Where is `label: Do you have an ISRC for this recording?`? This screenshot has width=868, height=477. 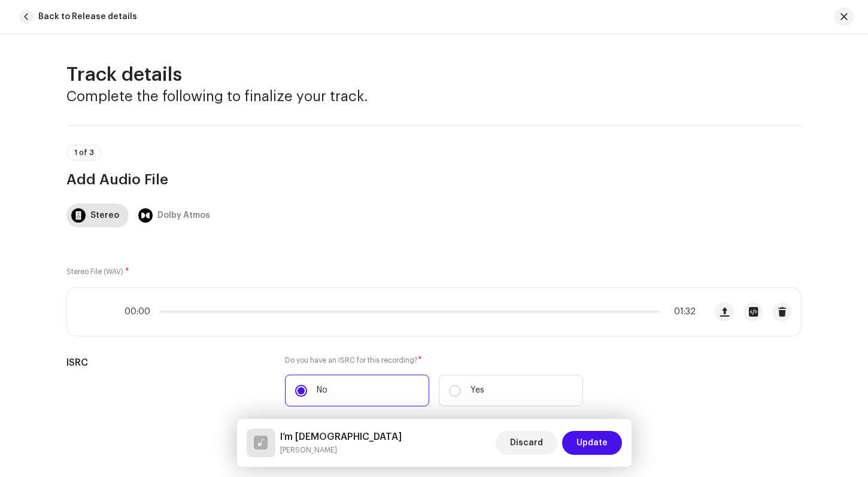 label: Do you have an ISRC for this recording? is located at coordinates (434, 360).